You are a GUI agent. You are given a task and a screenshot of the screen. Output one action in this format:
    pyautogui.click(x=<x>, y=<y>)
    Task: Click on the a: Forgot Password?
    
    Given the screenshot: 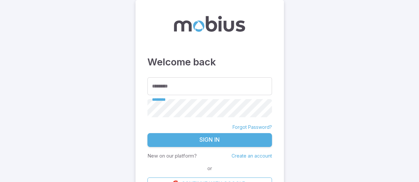 What is the action you would take?
    pyautogui.click(x=252, y=128)
    